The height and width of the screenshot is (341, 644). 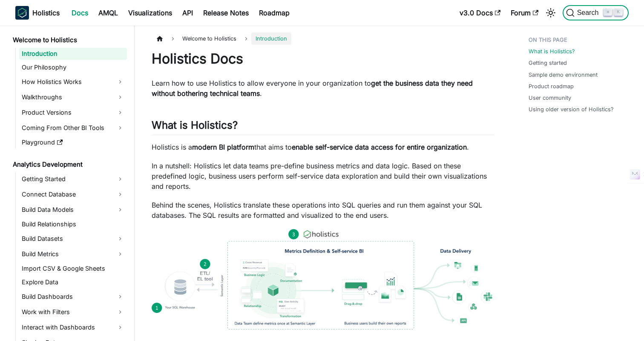 What do you see at coordinates (323, 279) in the screenshot?
I see `img: How Holistics fits in your Data Stack` at bounding box center [323, 279].